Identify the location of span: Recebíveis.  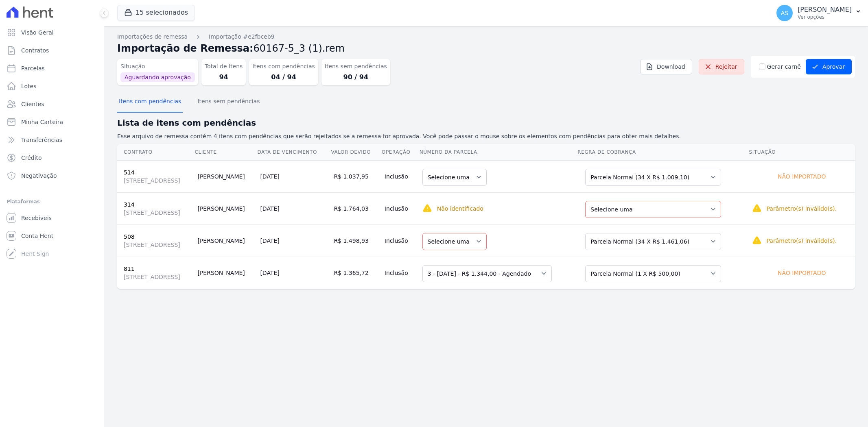
(36, 218).